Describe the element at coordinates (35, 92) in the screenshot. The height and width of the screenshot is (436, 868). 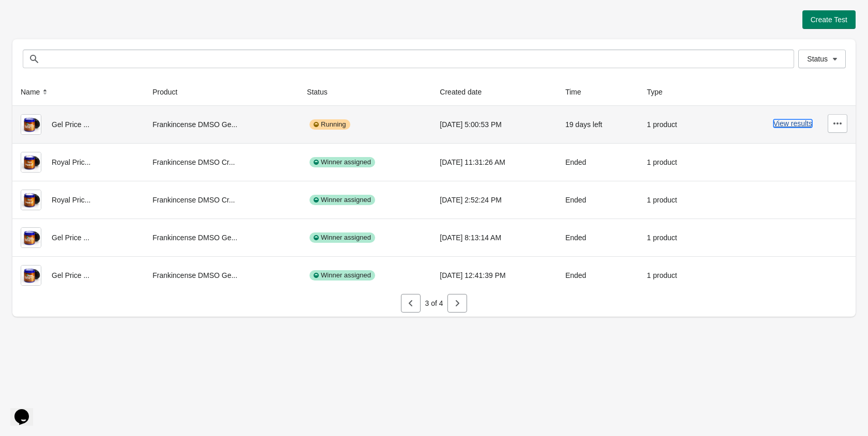
I see `button: Name` at that location.